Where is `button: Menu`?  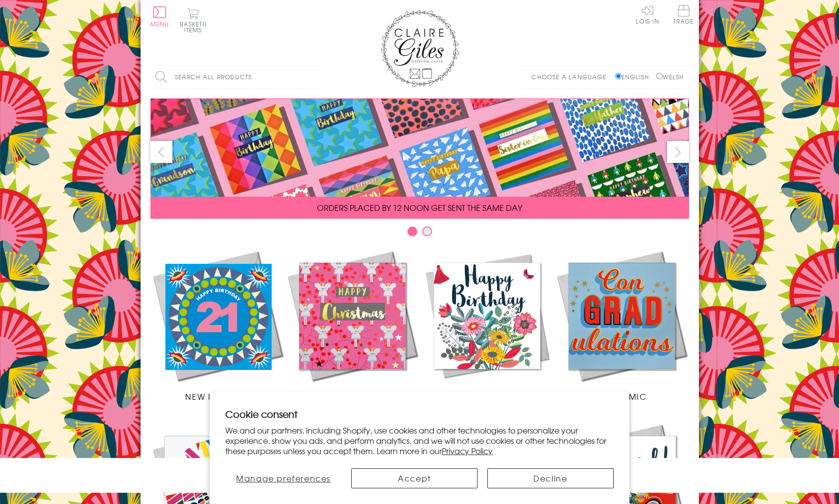 button: Menu is located at coordinates (160, 17).